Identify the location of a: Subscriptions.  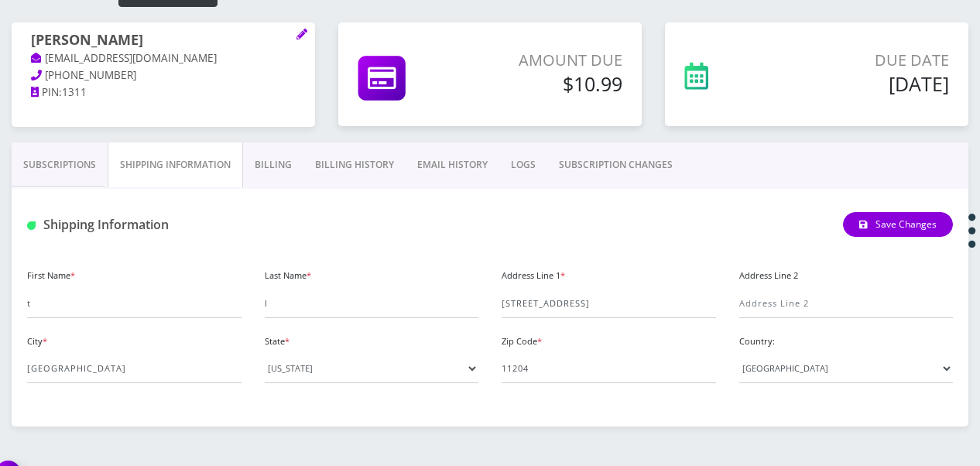
(60, 165).